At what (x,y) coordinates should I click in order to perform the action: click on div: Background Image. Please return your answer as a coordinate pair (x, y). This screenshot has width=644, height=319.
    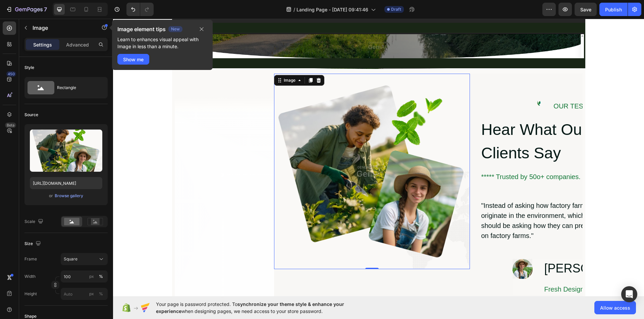
    Looking at the image, I should click on (265, 181).